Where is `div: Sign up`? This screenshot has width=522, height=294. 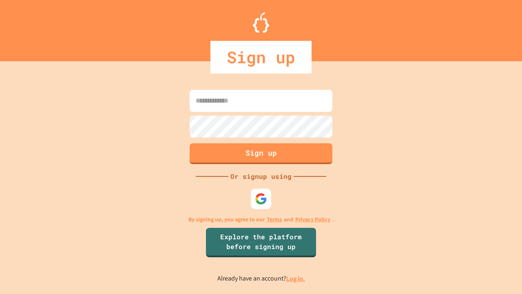
div: Sign up is located at coordinates (261, 57).